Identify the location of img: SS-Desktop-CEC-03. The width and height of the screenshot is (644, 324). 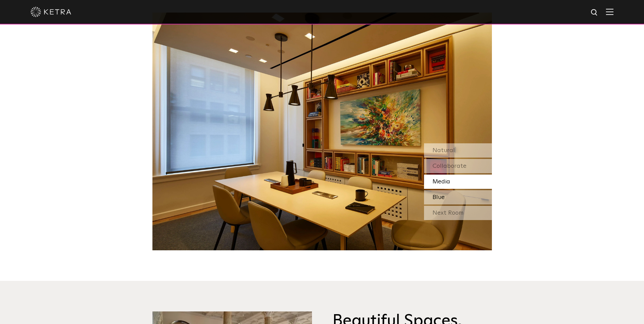
(322, 132).